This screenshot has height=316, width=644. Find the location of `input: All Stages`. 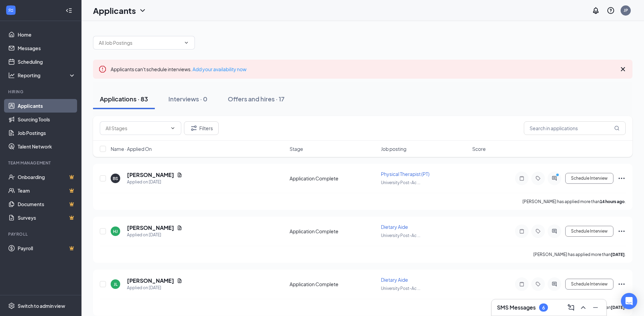

input: All Stages is located at coordinates (137, 128).